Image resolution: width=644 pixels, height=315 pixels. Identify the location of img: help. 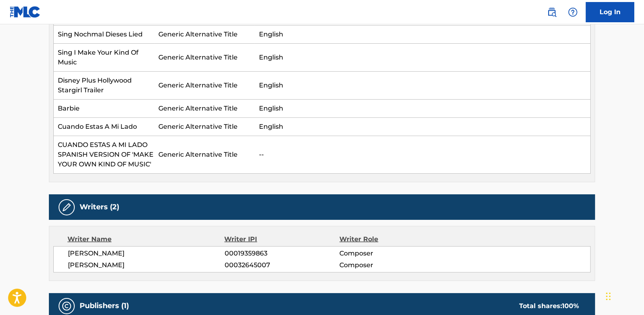
(573, 12).